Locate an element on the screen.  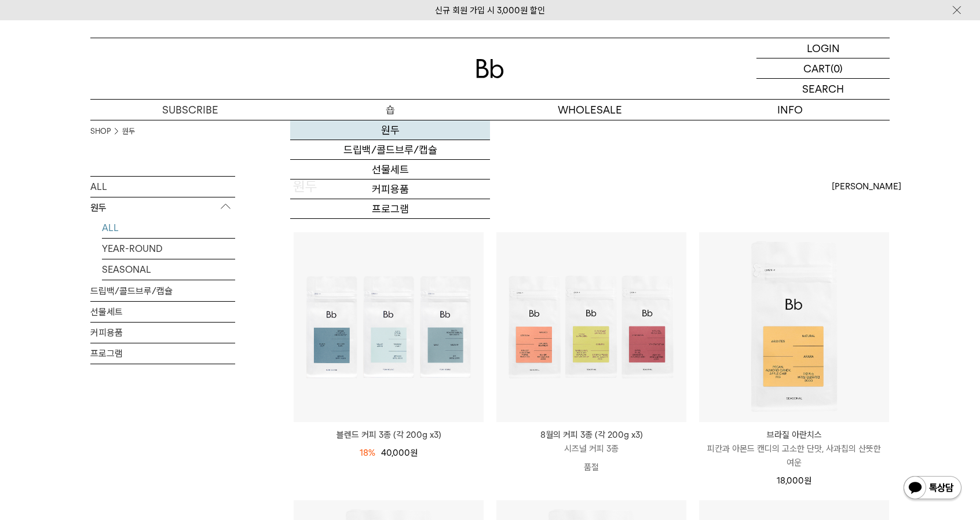
p: SEARCH is located at coordinates (823, 88).